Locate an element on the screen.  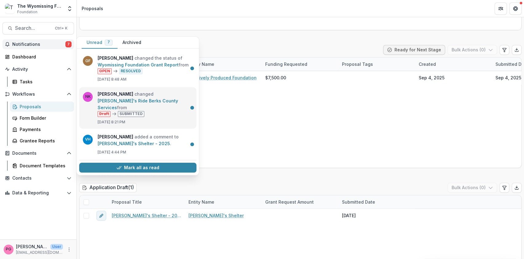
div: Payments is located at coordinates (44, 129).